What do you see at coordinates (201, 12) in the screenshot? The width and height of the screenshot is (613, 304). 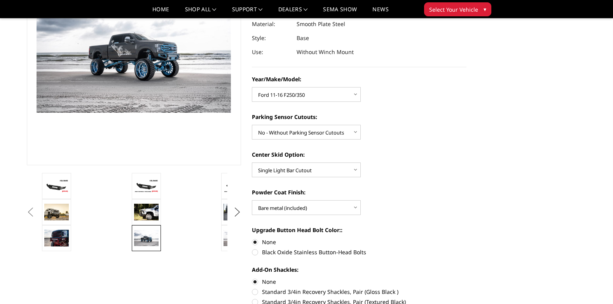 I see `a: shop all` at bounding box center [201, 12].